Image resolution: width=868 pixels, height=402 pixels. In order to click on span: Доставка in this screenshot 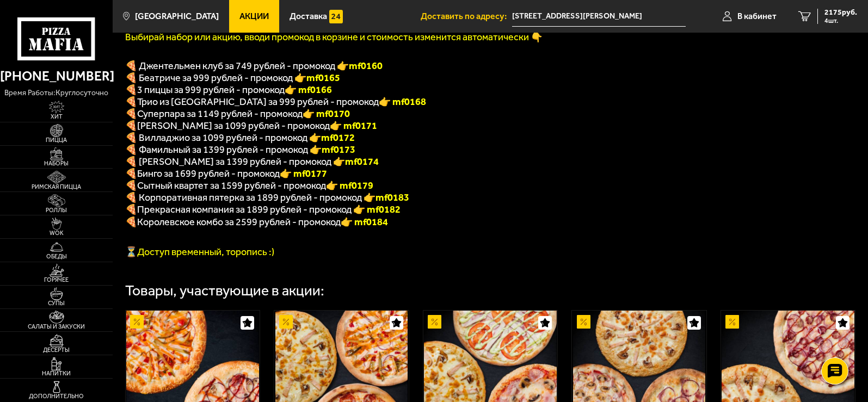, I will do `click(308, 16)`.